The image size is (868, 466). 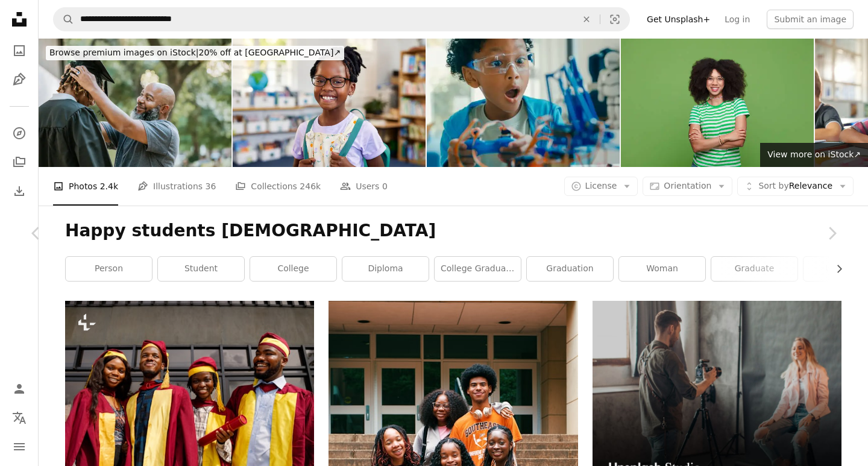 What do you see at coordinates (19, 133) in the screenshot?
I see `a: Explore` at bounding box center [19, 133].